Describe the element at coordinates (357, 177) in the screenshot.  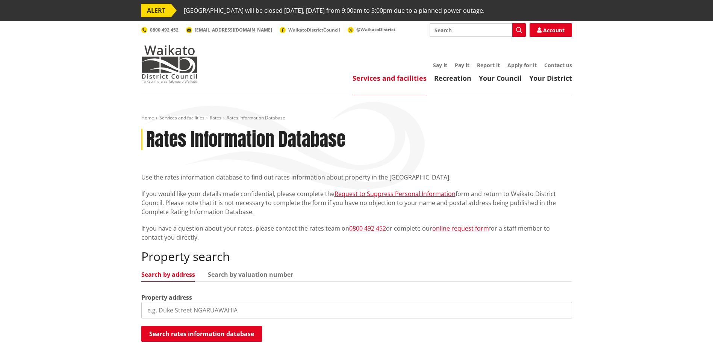
I see `p: Use the rates information database to find out rates information about property in the [GEOGRAPHI...` at that location.